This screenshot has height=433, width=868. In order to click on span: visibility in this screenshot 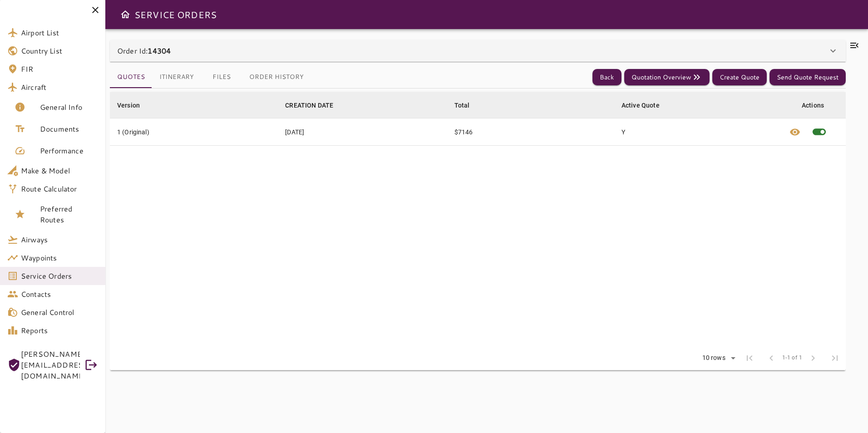, I will do `click(795, 132)`.